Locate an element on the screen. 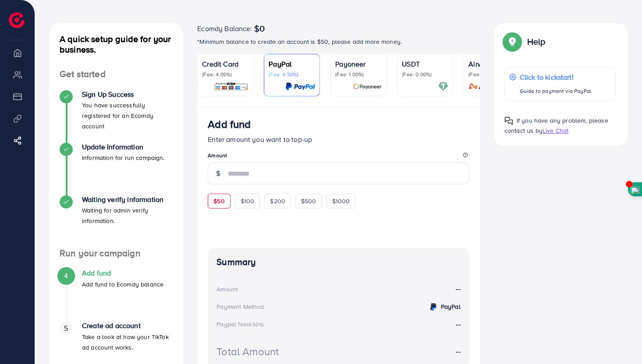 The width and height of the screenshot is (642, 364). h4: A quick setup guide for your business. is located at coordinates (116, 45).